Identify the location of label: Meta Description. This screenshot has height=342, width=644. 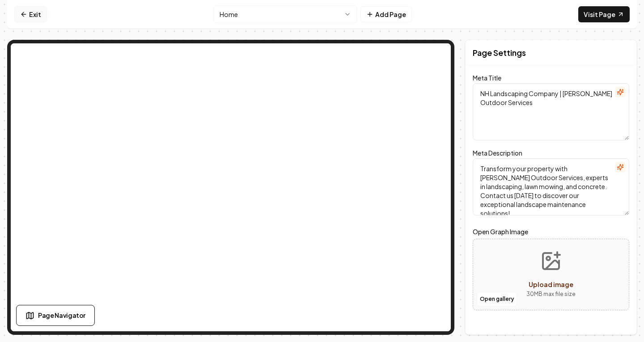
(498, 153).